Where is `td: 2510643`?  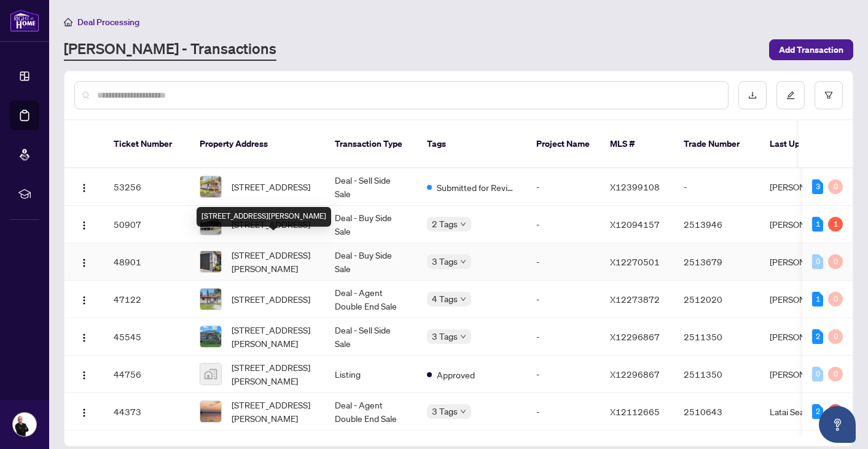 td: 2510643 is located at coordinates (716, 411).